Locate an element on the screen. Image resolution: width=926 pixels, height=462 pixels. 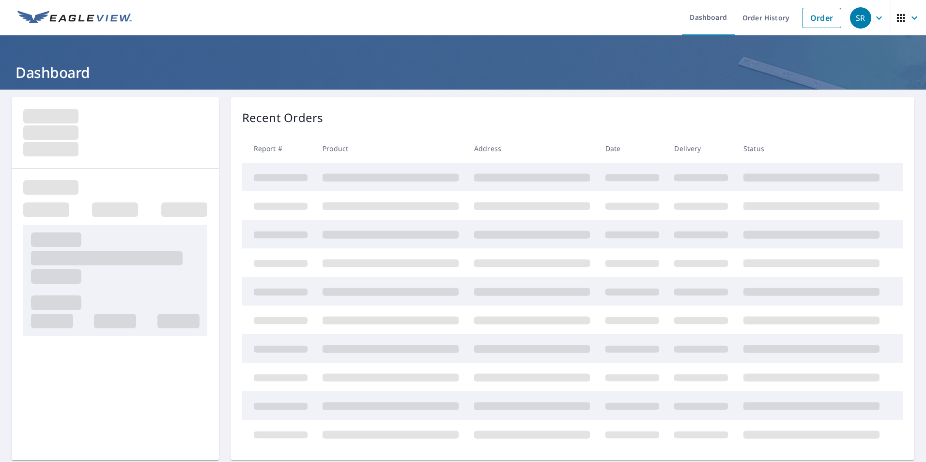
th: Report # is located at coordinates (279, 148).